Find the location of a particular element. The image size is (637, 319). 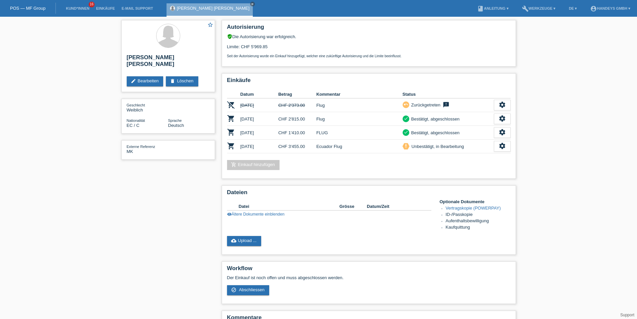

a: E-Mail Support is located at coordinates (137, 8).